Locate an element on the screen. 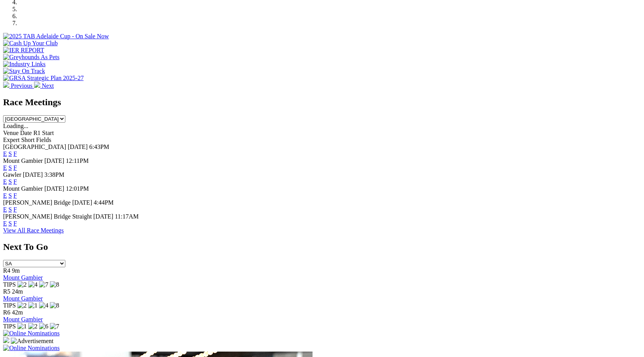  span: 12:11PM is located at coordinates (77, 161).